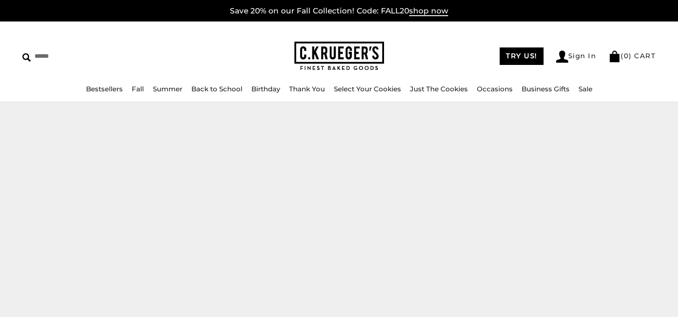 The height and width of the screenshot is (317, 678). What do you see at coordinates (266, 89) in the screenshot?
I see `a: Birthday` at bounding box center [266, 89].